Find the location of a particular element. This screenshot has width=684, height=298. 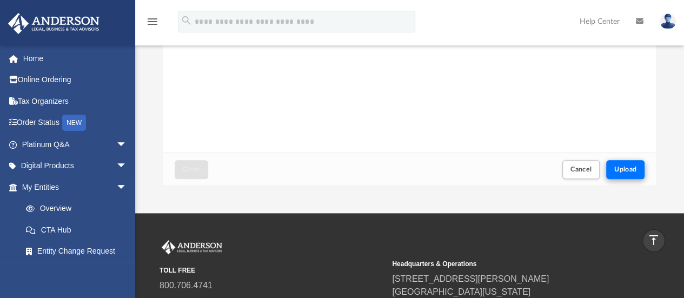

a: Order StatusNEW is located at coordinates (75, 123).